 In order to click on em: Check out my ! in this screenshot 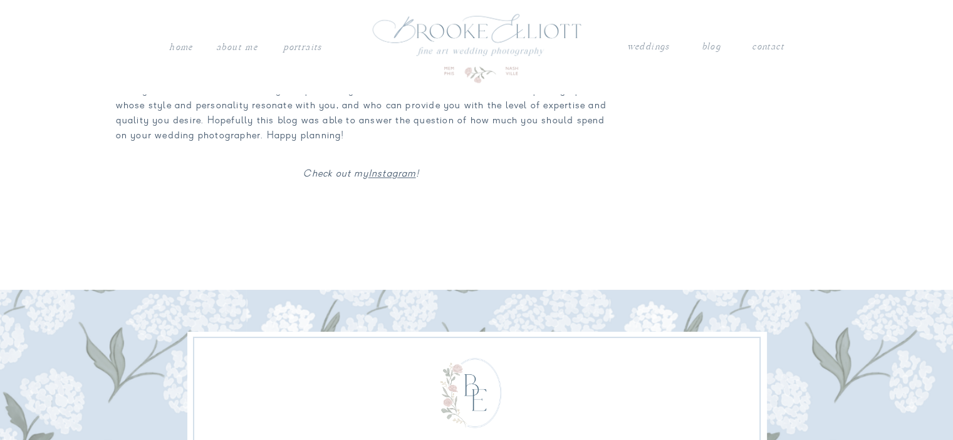, I will do `click(361, 174)`.